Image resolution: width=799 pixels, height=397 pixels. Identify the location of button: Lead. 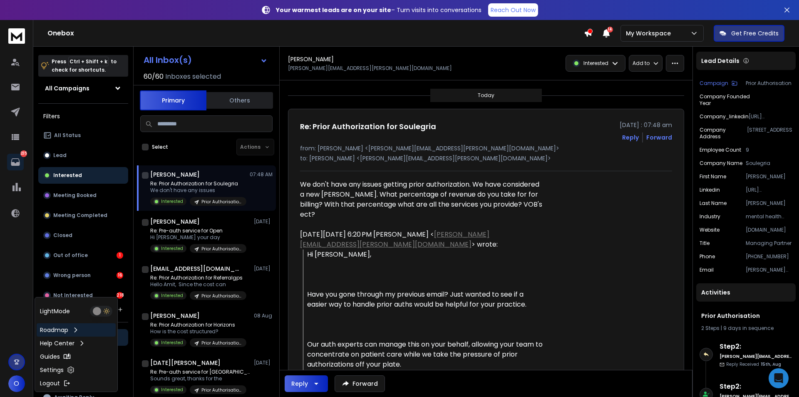
(83, 155).